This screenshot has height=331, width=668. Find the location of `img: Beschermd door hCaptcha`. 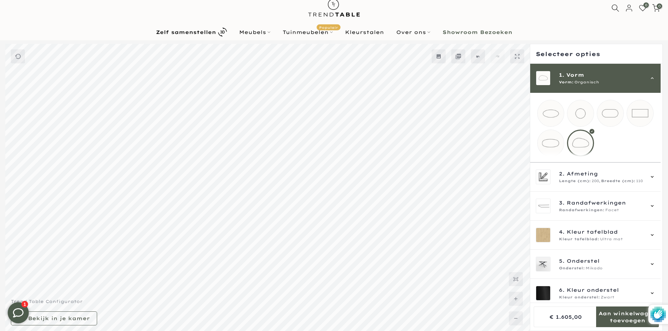

img: Beschermd door hCaptcha is located at coordinates (658, 314).